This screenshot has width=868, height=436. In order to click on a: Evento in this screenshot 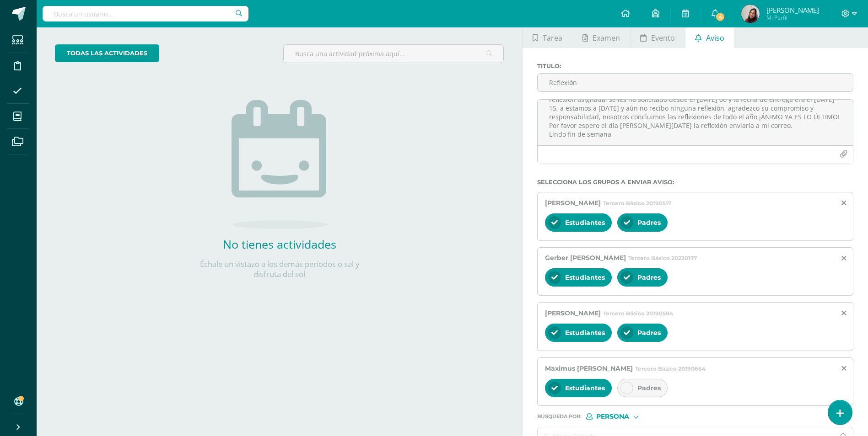, I will do `click(657, 37)`.